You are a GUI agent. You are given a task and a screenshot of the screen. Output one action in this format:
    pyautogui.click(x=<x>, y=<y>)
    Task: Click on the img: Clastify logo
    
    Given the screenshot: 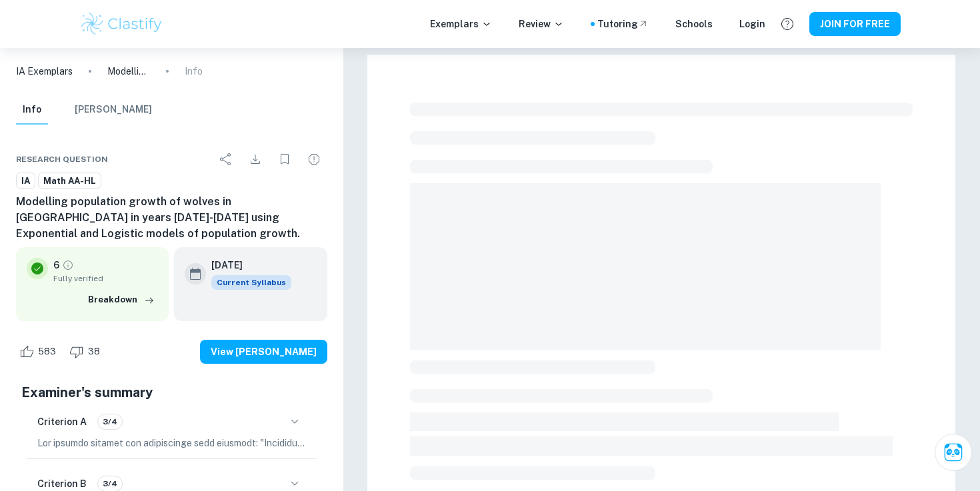 What is the action you would take?
    pyautogui.click(x=121, y=24)
    